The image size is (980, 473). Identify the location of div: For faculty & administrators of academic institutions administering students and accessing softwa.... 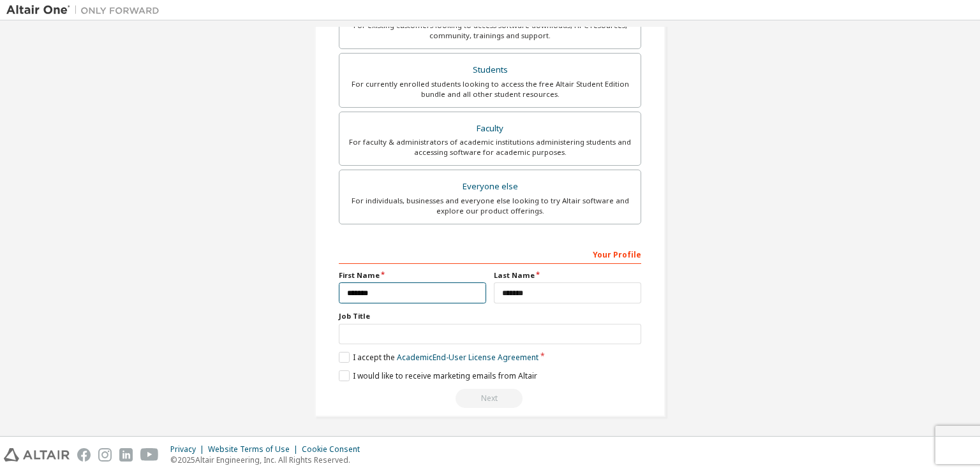
(490, 147).